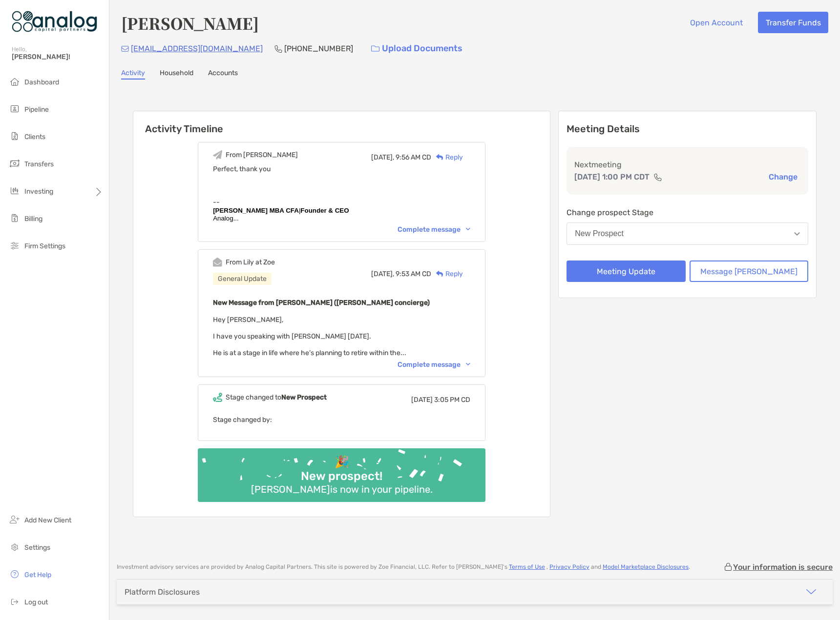  Describe the element at coordinates (125, 49) in the screenshot. I see `img: Email Icon` at that location.